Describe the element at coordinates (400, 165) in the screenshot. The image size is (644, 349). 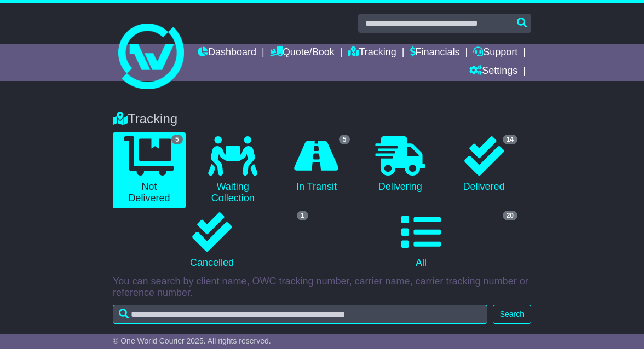
I see `a: Delivering` at that location.